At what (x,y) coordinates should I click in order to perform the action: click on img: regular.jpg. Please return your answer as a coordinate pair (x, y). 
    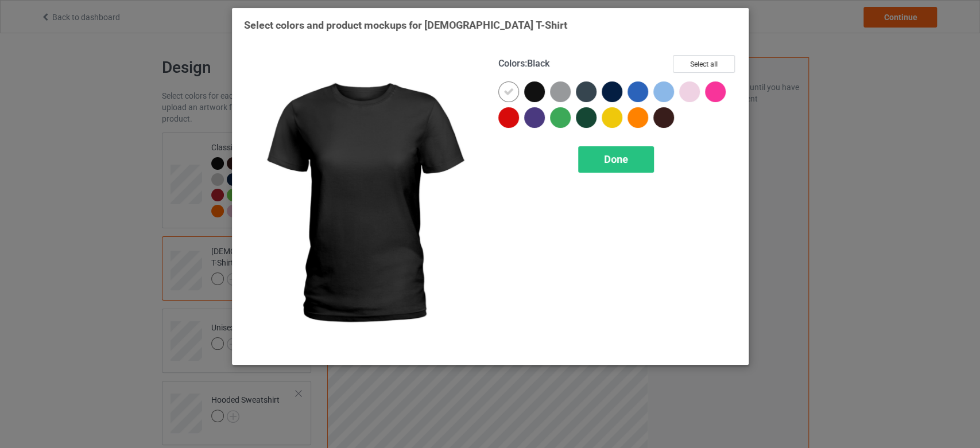
    Looking at the image, I should click on (363, 204).